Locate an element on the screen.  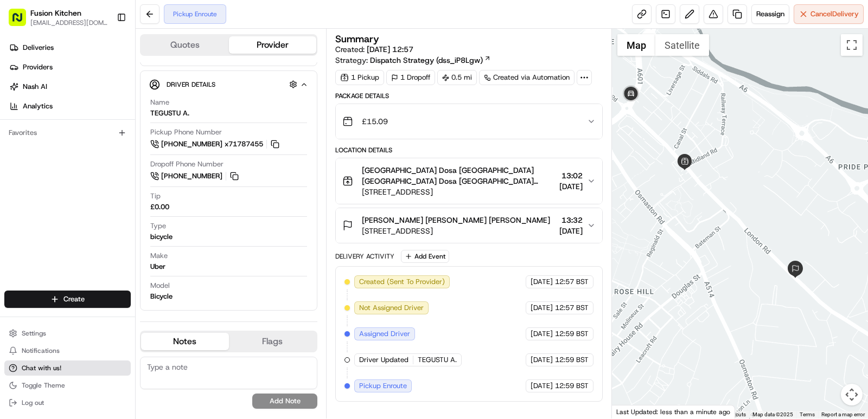
span: Chat with us! is located at coordinates (41, 368).